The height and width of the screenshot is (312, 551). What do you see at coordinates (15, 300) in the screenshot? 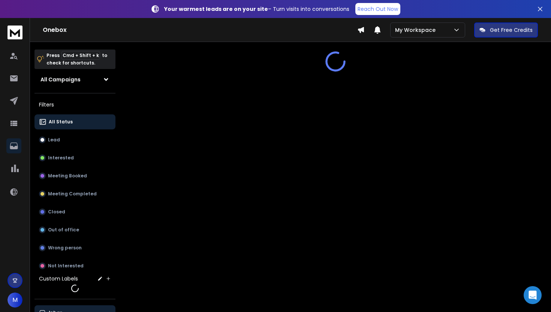
I see `button: M` at bounding box center [15, 300].